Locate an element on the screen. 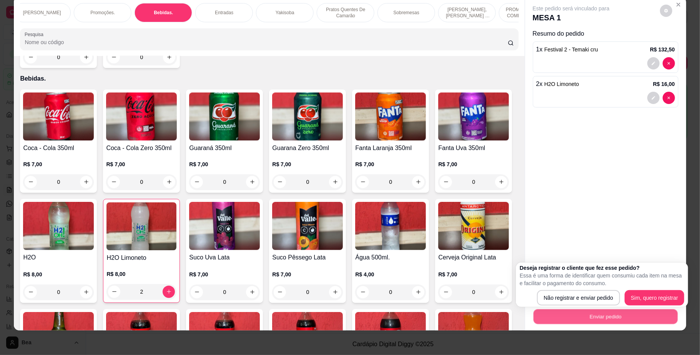  span: Festival 2 - Temaki cru is located at coordinates (571, 50).